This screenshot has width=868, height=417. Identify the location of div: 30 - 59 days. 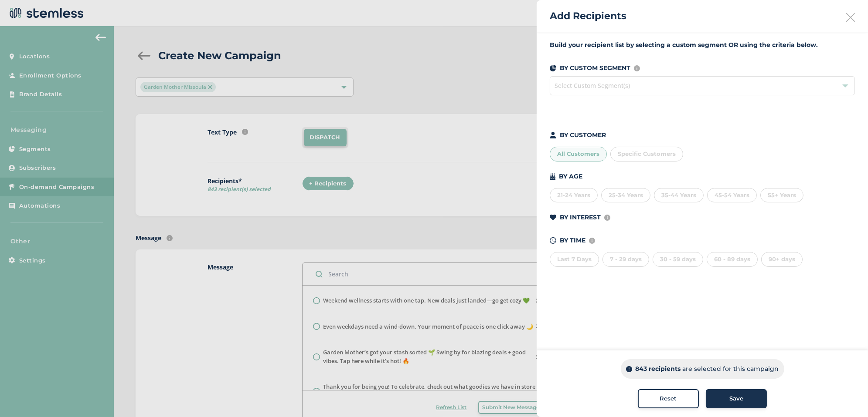
(677, 259).